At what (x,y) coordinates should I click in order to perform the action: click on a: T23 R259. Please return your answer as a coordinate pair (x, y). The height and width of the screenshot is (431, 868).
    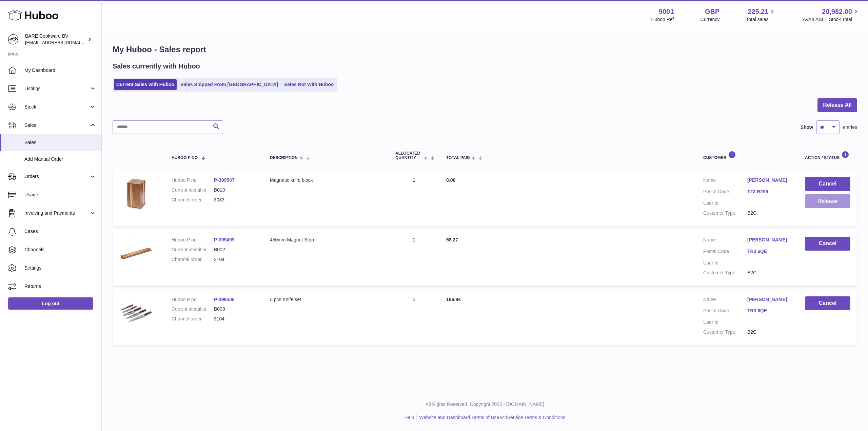
    Looking at the image, I should click on (770, 192).